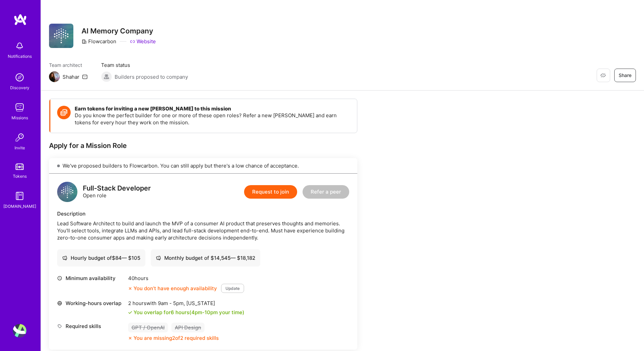  Describe the element at coordinates (84, 42) in the screenshot. I see `i: icon CompanyGray` at that location.